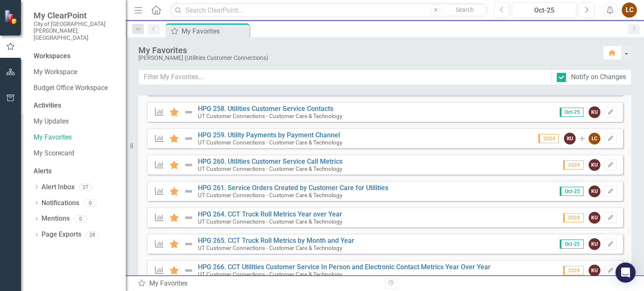 The image size is (644, 291). I want to click on div: Open Intercom Messenger, so click(625, 273).